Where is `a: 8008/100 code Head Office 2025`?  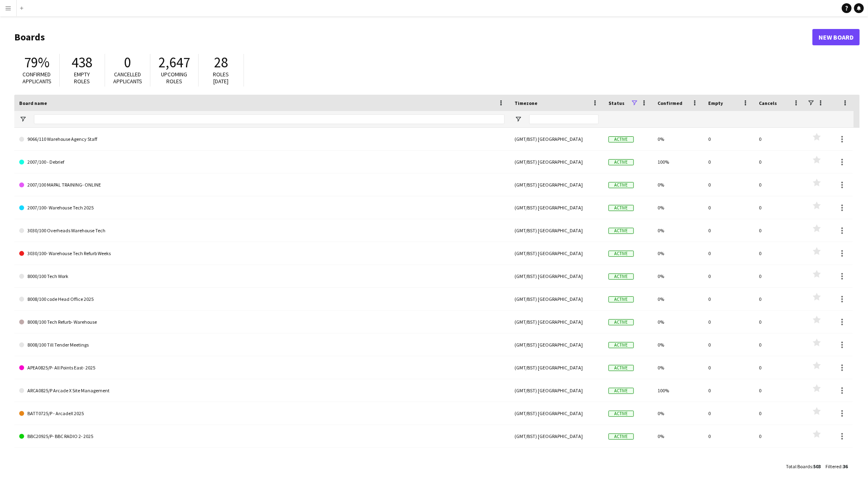 a: 8008/100 code Head Office 2025 is located at coordinates (262, 300).